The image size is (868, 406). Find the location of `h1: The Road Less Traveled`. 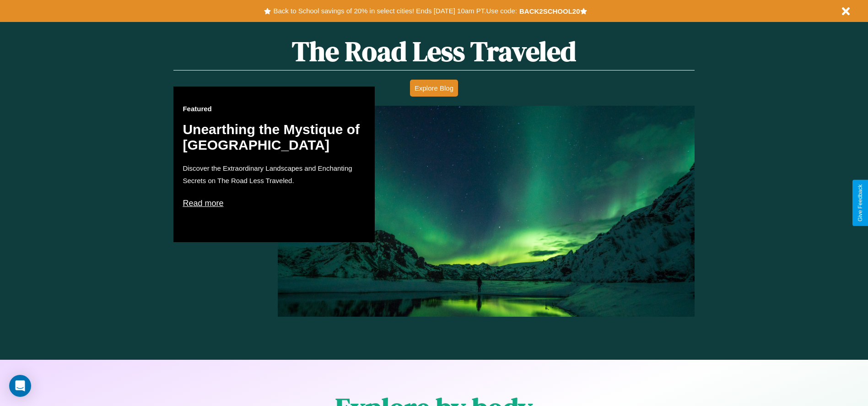

h1: The Road Less Traveled is located at coordinates (434, 51).